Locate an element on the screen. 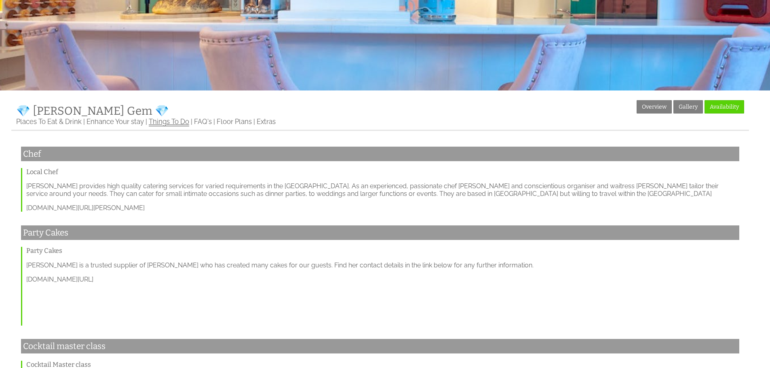 The height and width of the screenshot is (368, 770). h2: Cocktail master class is located at coordinates (380, 346).